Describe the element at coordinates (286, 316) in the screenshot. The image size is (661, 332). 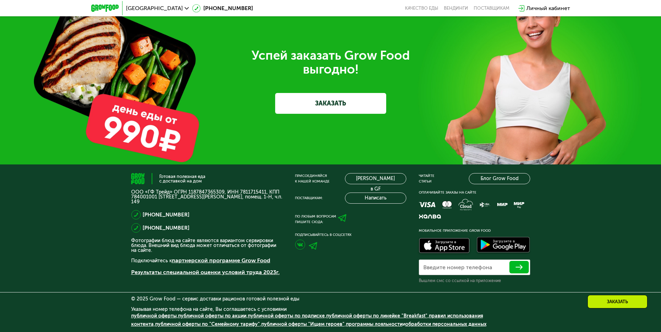
I see `a: публичной оферты по подписке` at that location.